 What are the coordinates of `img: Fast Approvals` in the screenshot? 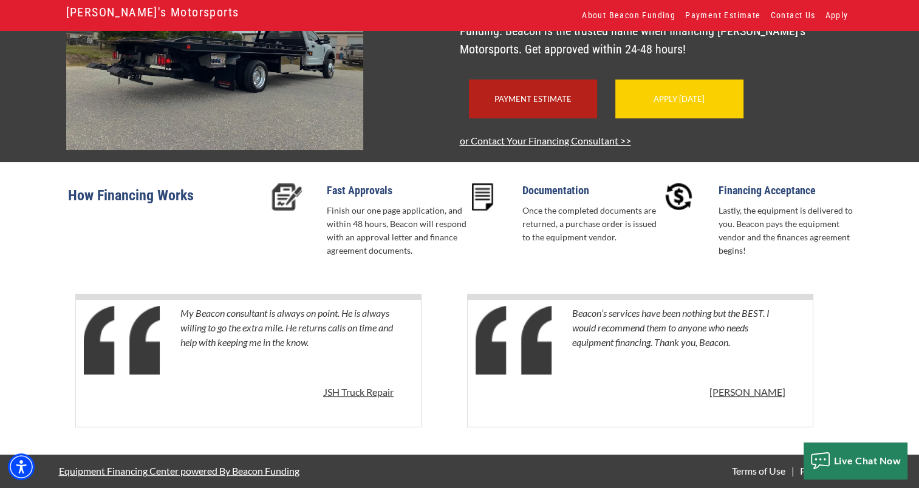 It's located at (287, 197).